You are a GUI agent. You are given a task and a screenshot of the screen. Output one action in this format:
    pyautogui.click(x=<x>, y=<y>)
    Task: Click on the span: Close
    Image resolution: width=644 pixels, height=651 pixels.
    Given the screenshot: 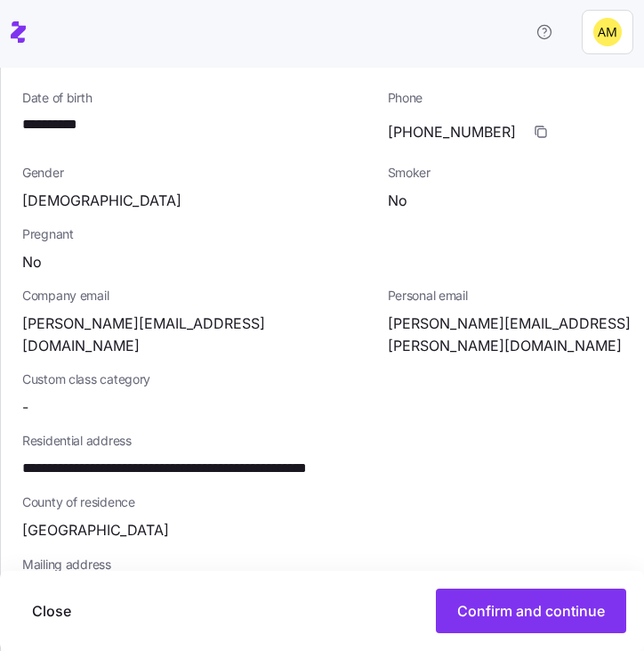 What is the action you would take?
    pyautogui.click(x=52, y=611)
    